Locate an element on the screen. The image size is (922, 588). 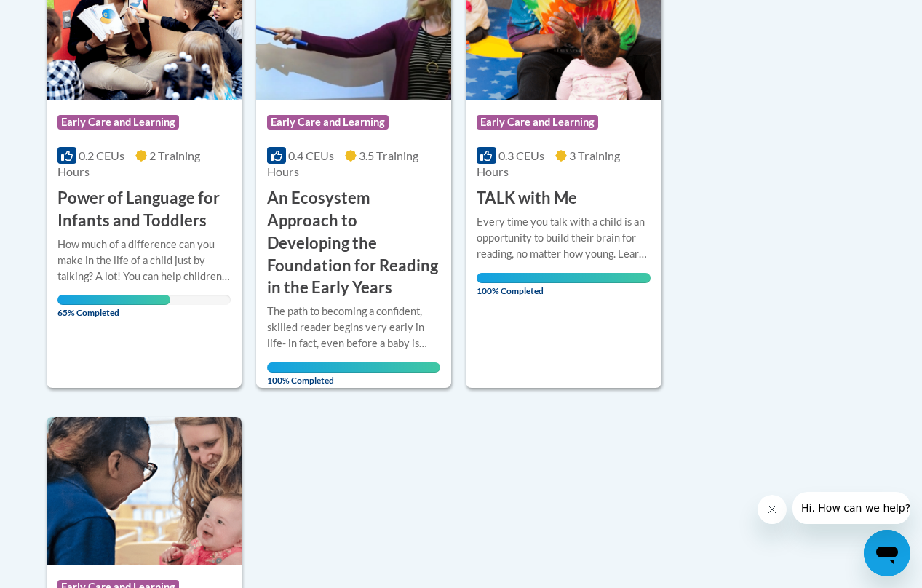
span: 65% Completed is located at coordinates (114, 306).